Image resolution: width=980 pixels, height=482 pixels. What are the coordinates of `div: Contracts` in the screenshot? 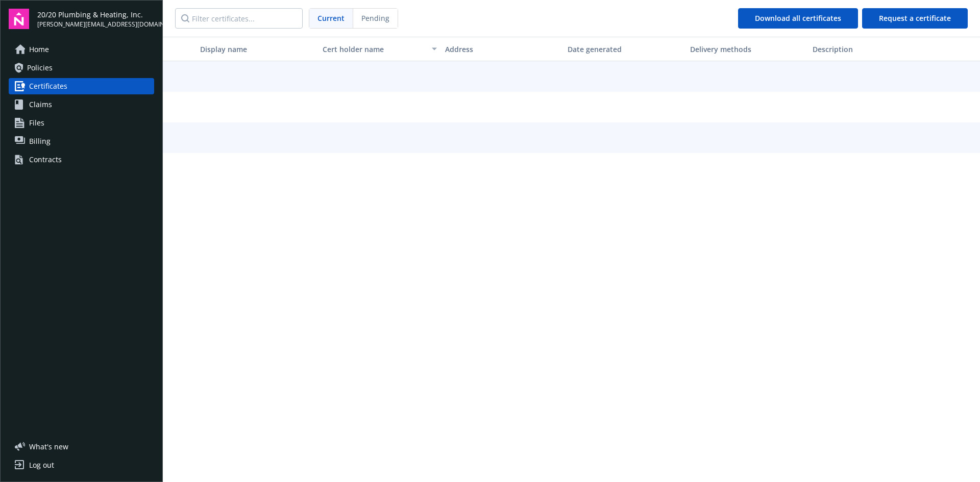 It's located at (45, 160).